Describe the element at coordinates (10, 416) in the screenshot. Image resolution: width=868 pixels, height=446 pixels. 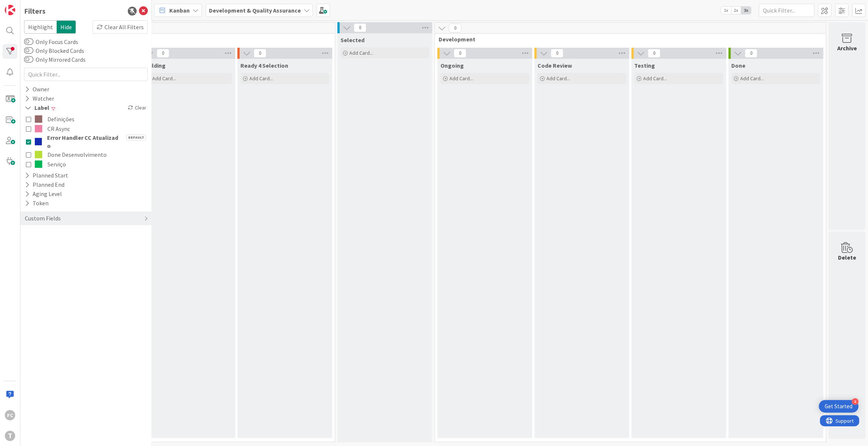
I see `div: FC` at that location.